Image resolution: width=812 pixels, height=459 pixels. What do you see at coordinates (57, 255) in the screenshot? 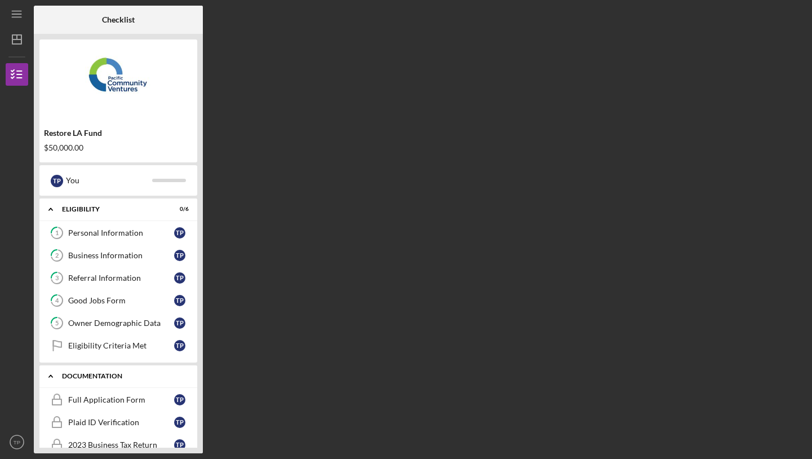
I see `tspan: 2` at bounding box center [57, 255].